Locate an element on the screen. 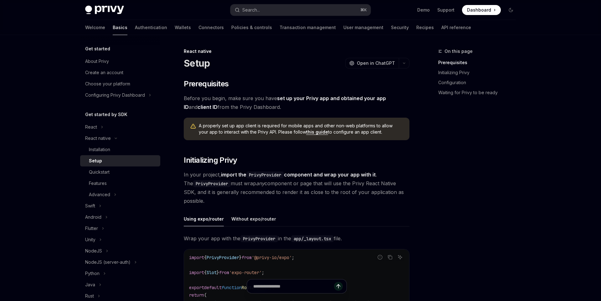  a: Dashboard is located at coordinates (481, 10).